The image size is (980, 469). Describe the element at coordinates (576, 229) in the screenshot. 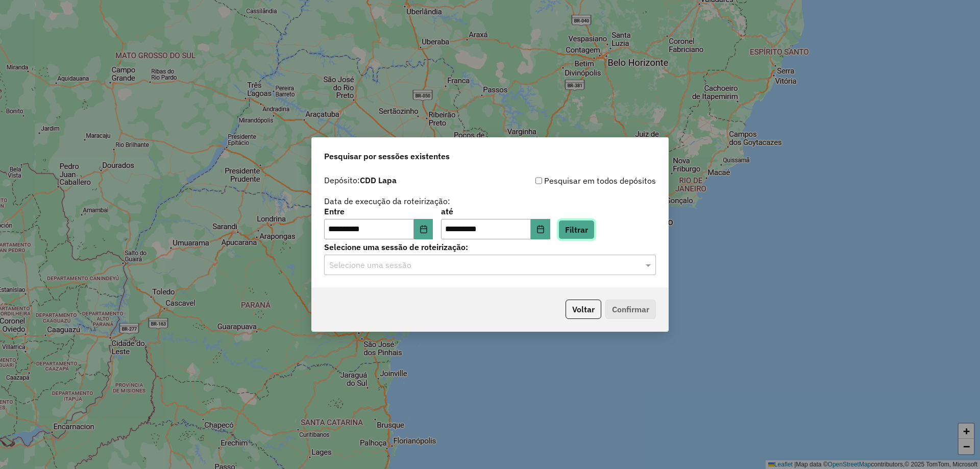

I see `button: Filtrar` at that location.